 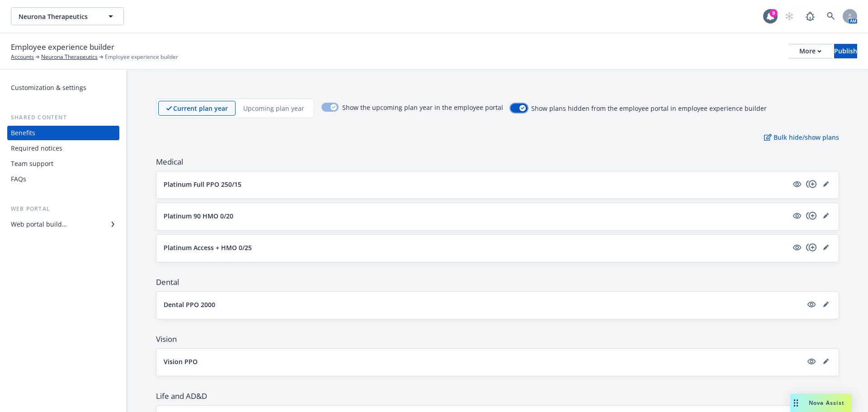 I want to click on div: Publish, so click(x=845, y=51).